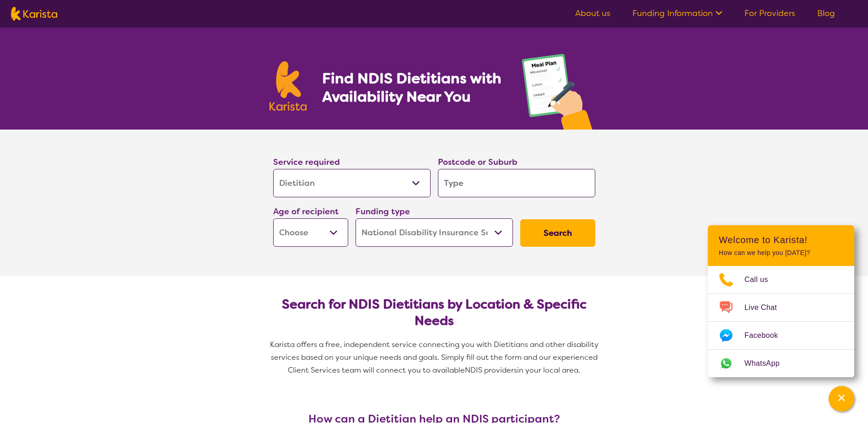 The height and width of the screenshot is (423, 868). What do you see at coordinates (766, 336) in the screenshot?
I see `span: Facebook` at bounding box center [766, 336].